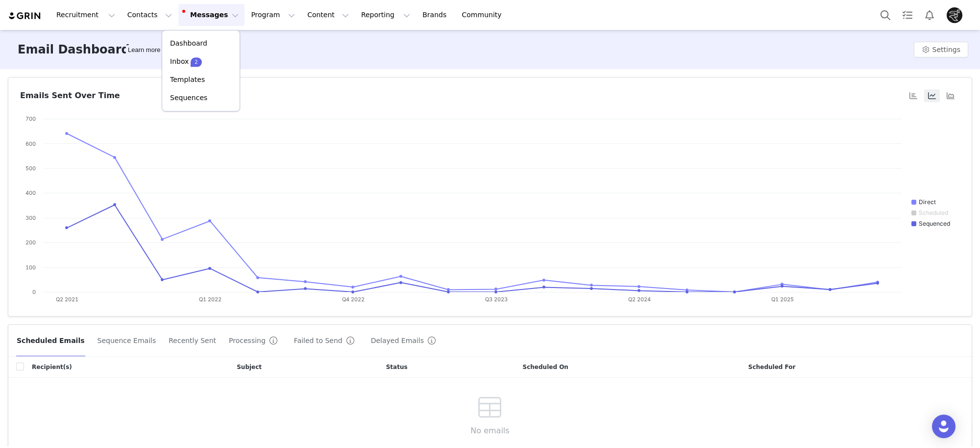  I want to click on p: Dashboard, so click(189, 43).